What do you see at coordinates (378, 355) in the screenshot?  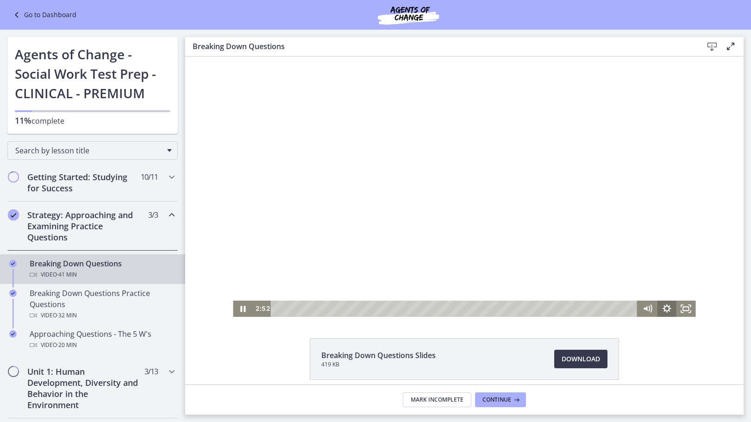 I see `span: Breaking Down Questions Slides` at bounding box center [378, 355].